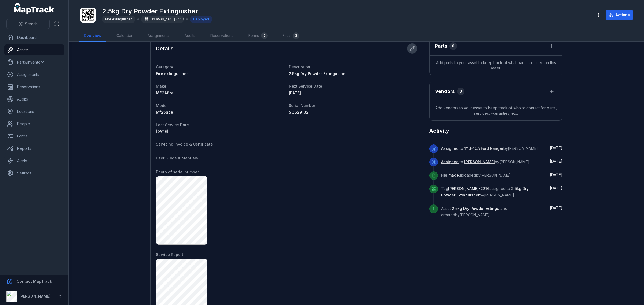  I want to click on h3: Parts, so click(441, 46).